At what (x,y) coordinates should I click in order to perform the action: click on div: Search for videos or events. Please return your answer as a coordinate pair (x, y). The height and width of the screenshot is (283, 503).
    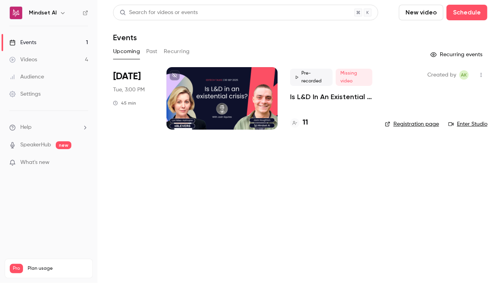
    Looking at the image, I should click on (159, 12).